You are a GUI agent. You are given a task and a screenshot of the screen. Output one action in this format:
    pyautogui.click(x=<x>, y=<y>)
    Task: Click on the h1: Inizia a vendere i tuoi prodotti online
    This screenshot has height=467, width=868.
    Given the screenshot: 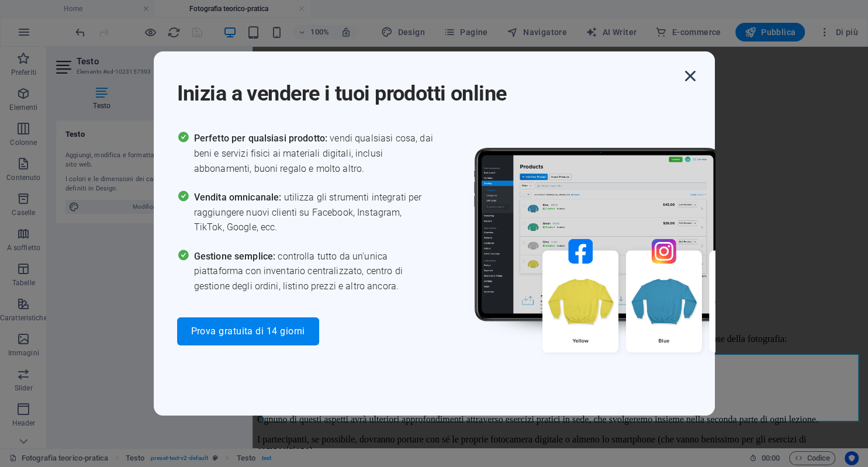 What is the action you would take?
    pyautogui.click(x=429, y=87)
    